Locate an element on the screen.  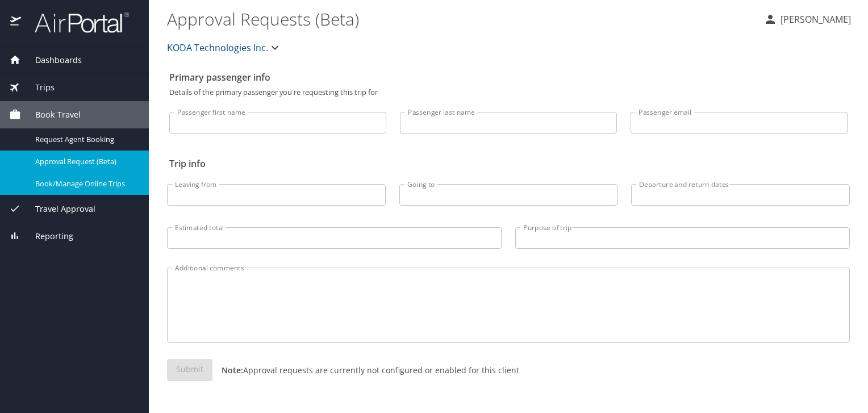
span: Dashboards is located at coordinates (51, 60).